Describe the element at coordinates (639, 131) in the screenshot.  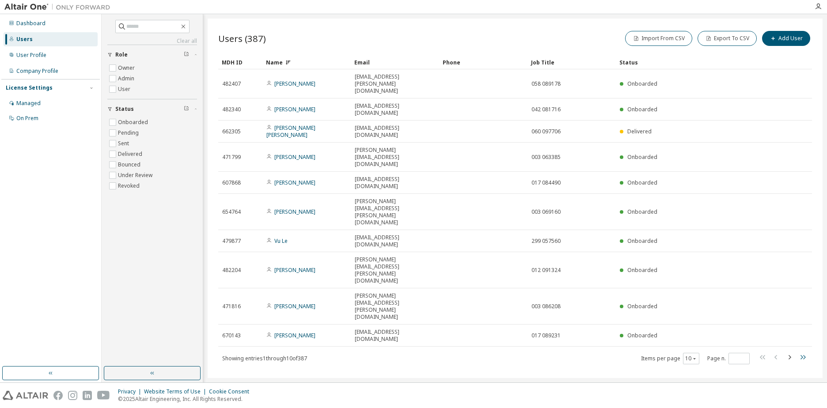
I see `span: Delivered` at that location.